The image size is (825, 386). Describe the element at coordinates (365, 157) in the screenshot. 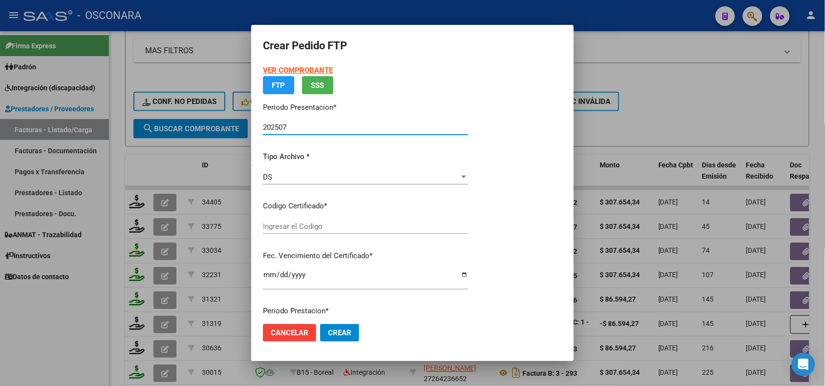

I see `p: Tipo Archivo *` at that location.